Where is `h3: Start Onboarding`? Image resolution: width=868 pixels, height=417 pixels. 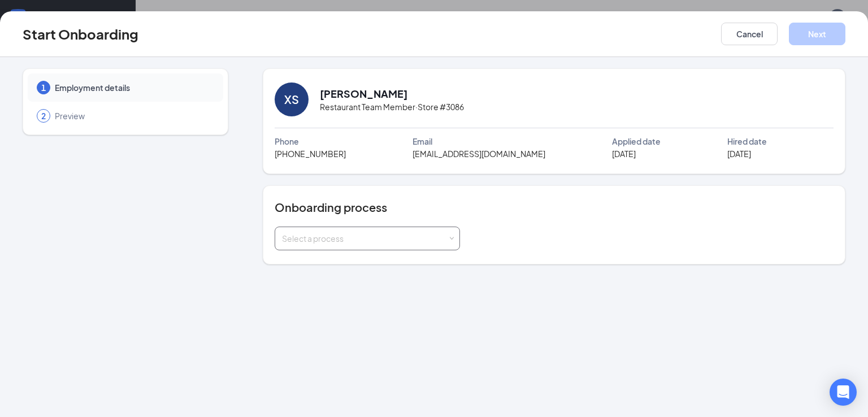
h3: Start Onboarding is located at coordinates (80, 34).